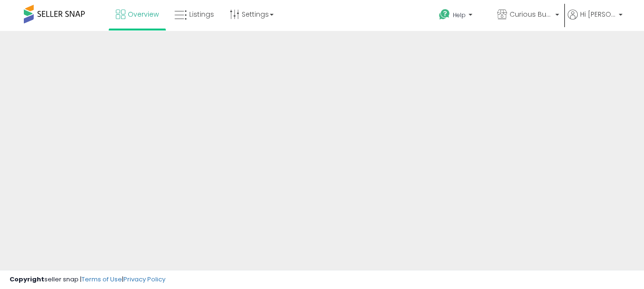 The image size is (644, 289). What do you see at coordinates (459, 15) in the screenshot?
I see `span: Help` at bounding box center [459, 15].